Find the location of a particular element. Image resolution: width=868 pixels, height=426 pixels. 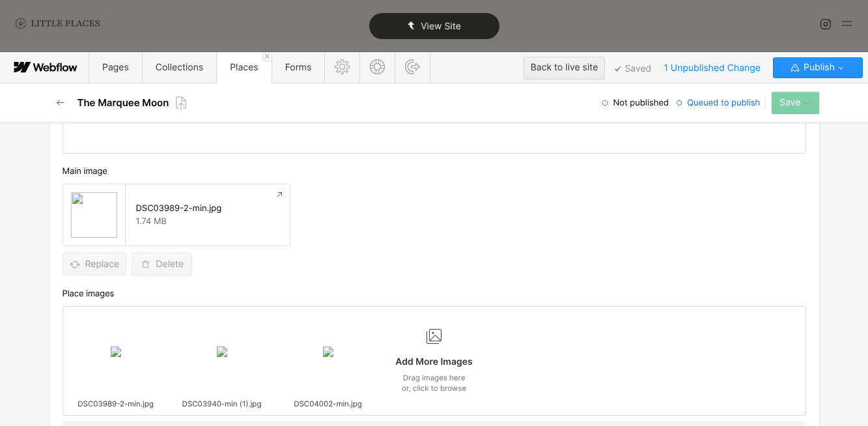

button: Save is located at coordinates (795, 103).